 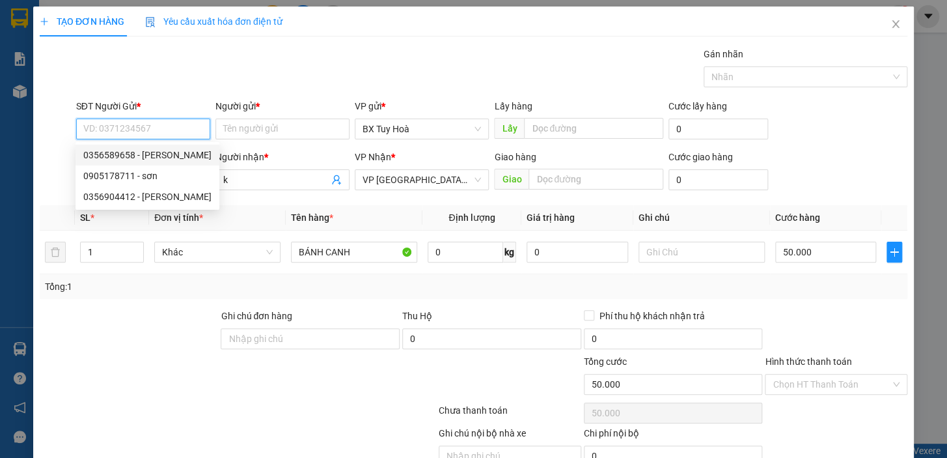 What do you see at coordinates (422, 180) in the screenshot?
I see `span: VP Nha Trang xe Limousine` at bounding box center [422, 180].